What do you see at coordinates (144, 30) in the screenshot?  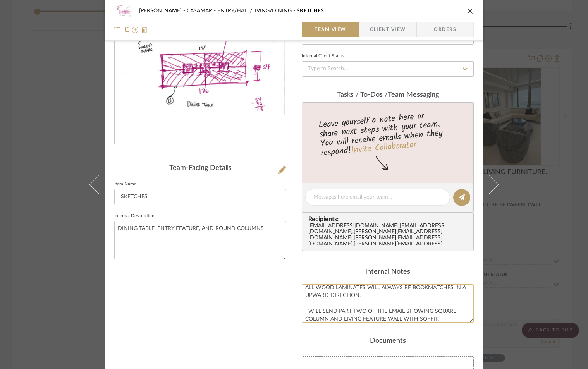 I see `img: Remove from project` at bounding box center [144, 30].